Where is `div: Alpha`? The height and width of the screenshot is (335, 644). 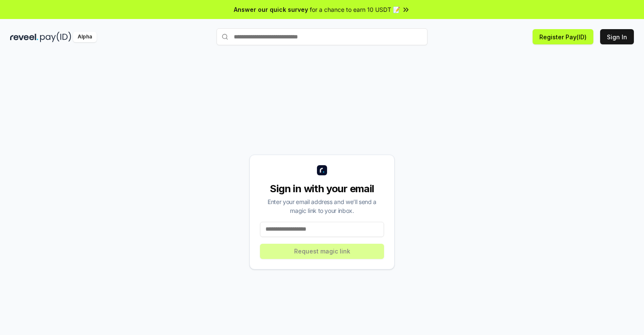
div: Alpha is located at coordinates (85, 37).